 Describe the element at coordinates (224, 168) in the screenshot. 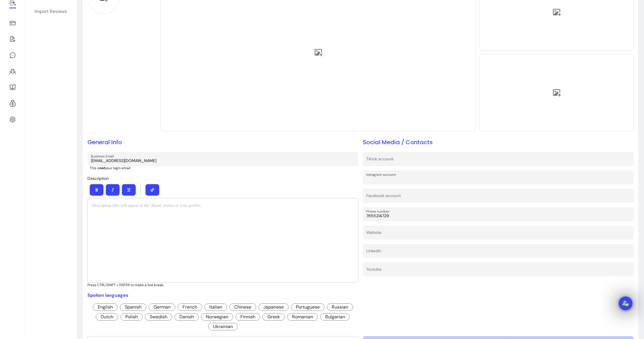

I see `p: This is your login email` at that location.